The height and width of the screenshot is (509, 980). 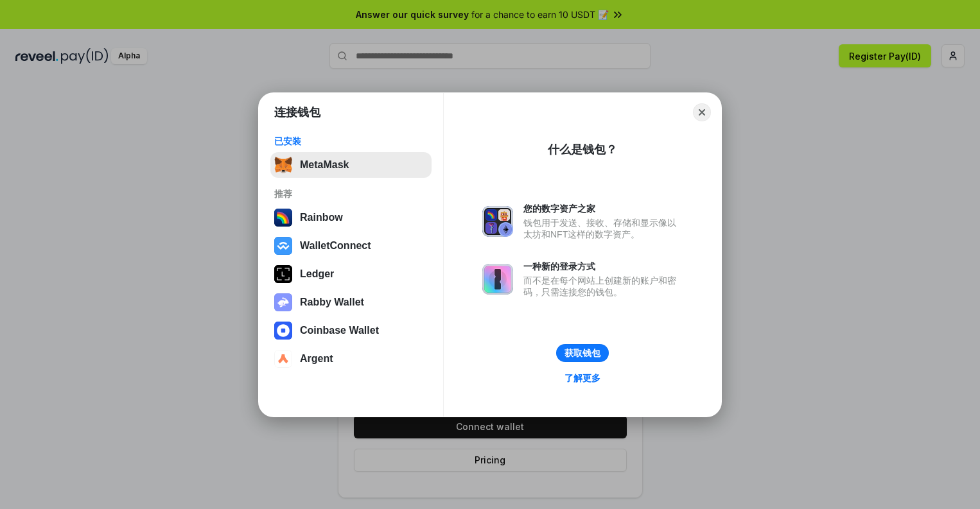 I want to click on button: Ledger, so click(x=351, y=274).